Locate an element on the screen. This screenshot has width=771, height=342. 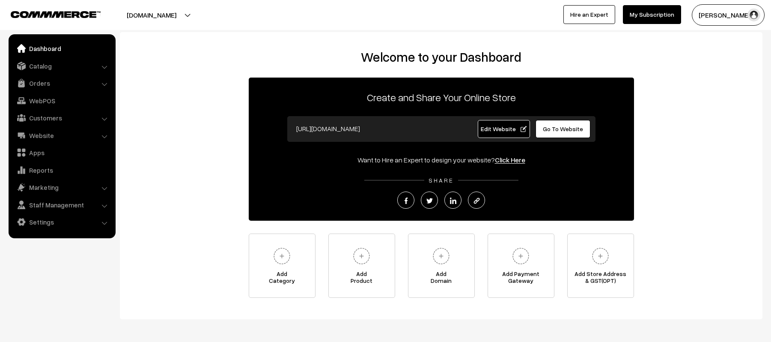
a: Add PaymentGateway is located at coordinates (521, 265).